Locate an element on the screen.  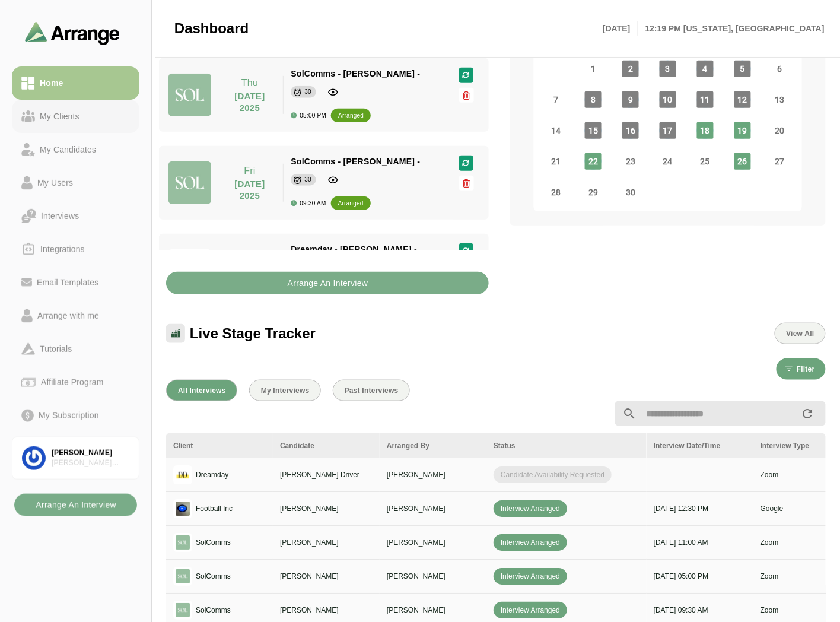
span: Wednesday, September 17, 2025 is located at coordinates (668, 130).